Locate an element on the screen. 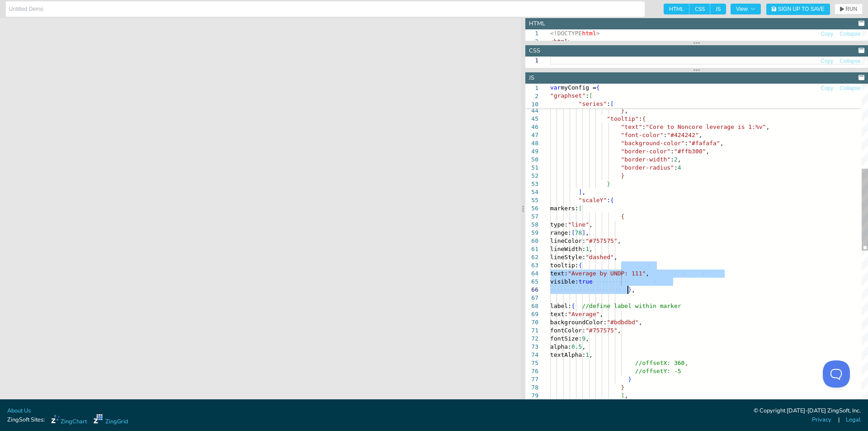 This screenshot has width=868, height=431. span: lineStyle: is located at coordinates (568, 257).